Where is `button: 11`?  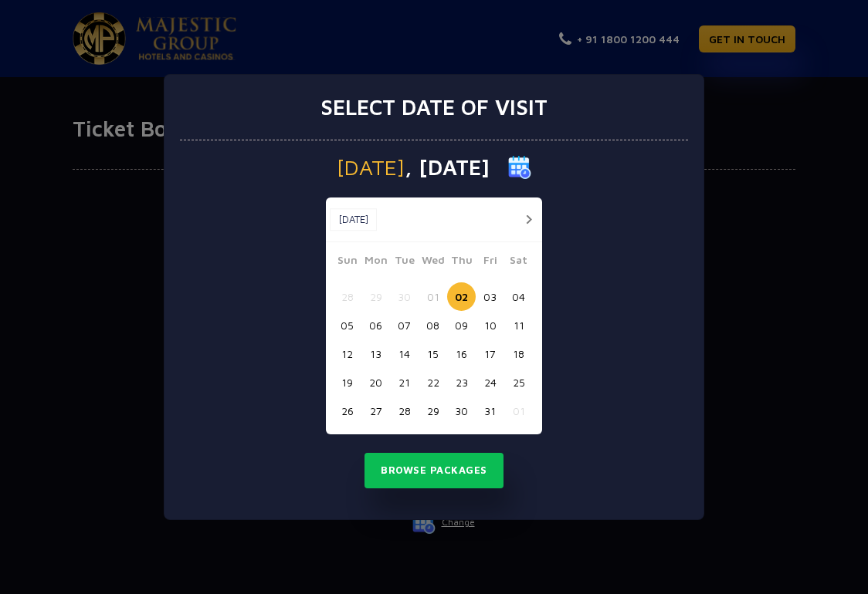
button: 11 is located at coordinates (518, 324).